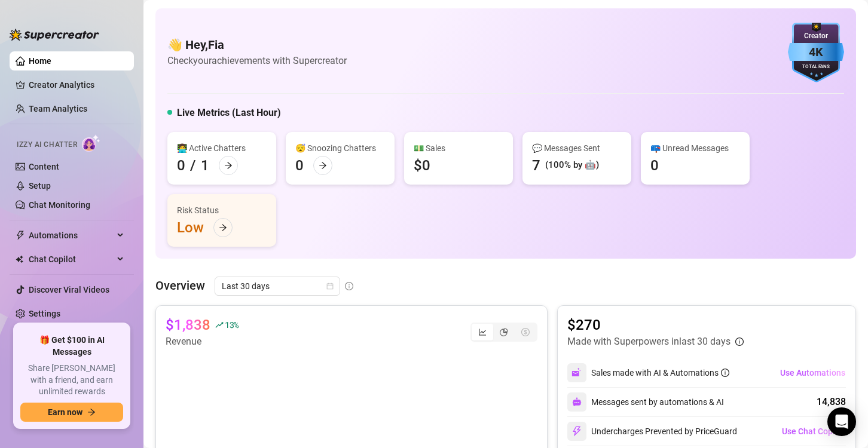 This screenshot has width=868, height=448. I want to click on div: (100% by 🤖), so click(572, 166).